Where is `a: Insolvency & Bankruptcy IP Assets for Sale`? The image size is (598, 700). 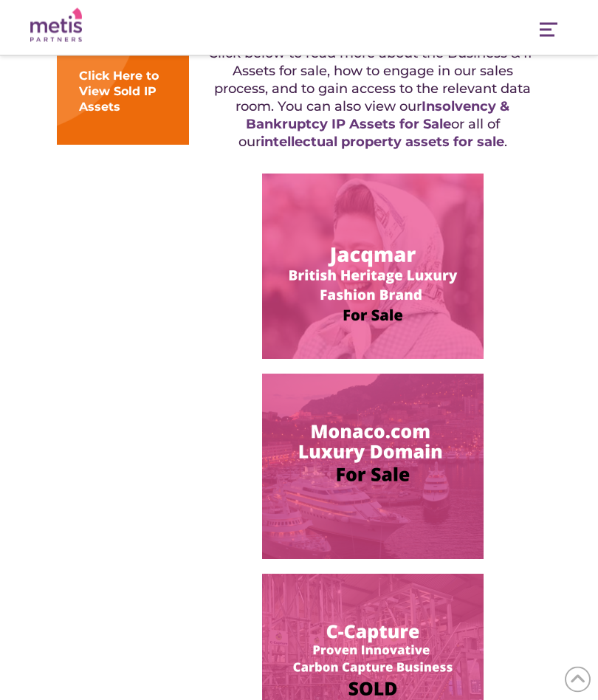 a: Insolvency & Bankruptcy IP Assets for Sale is located at coordinates (378, 116).